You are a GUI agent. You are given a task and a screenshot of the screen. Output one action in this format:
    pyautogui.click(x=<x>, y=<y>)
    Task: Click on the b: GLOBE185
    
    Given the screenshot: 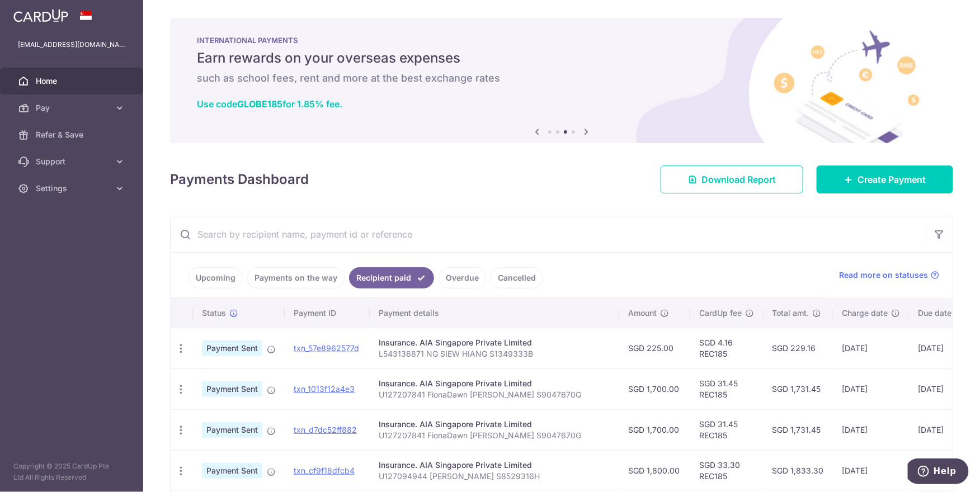 What is the action you would take?
    pyautogui.click(x=260, y=104)
    